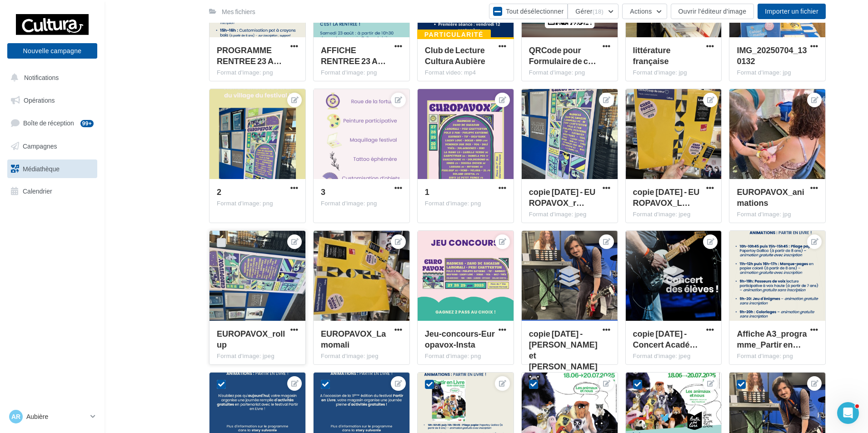  Describe the element at coordinates (792, 11) in the screenshot. I see `span: Importer un fichier` at that location.